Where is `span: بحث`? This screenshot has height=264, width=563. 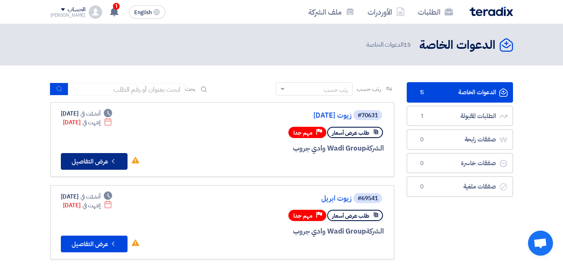
span: بحث is located at coordinates (190, 89).